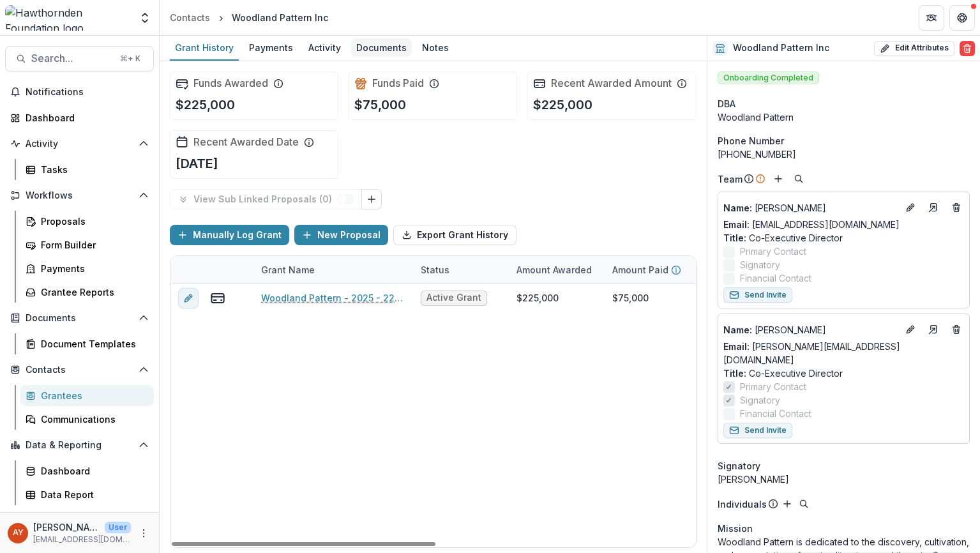  I want to click on div: Proposals, so click(92, 221).